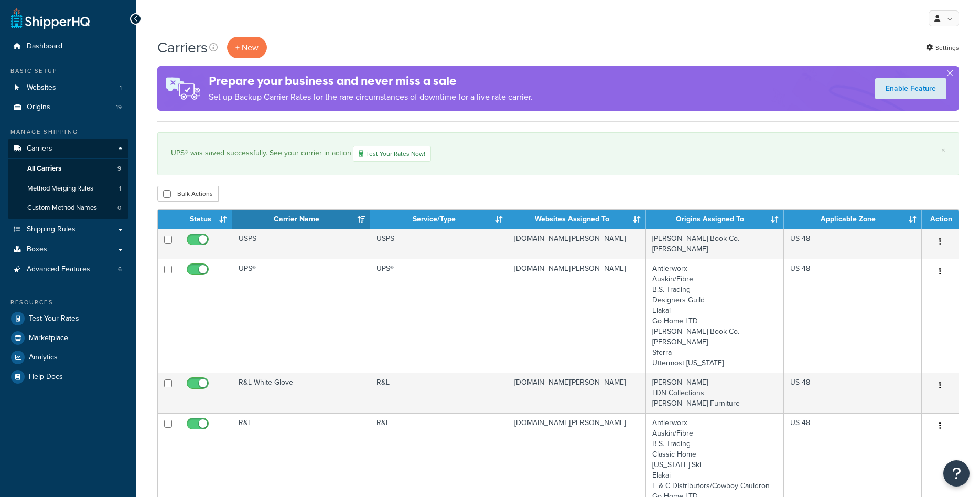 The height and width of the screenshot is (497, 980). I want to click on a: Shipping Rules, so click(68, 229).